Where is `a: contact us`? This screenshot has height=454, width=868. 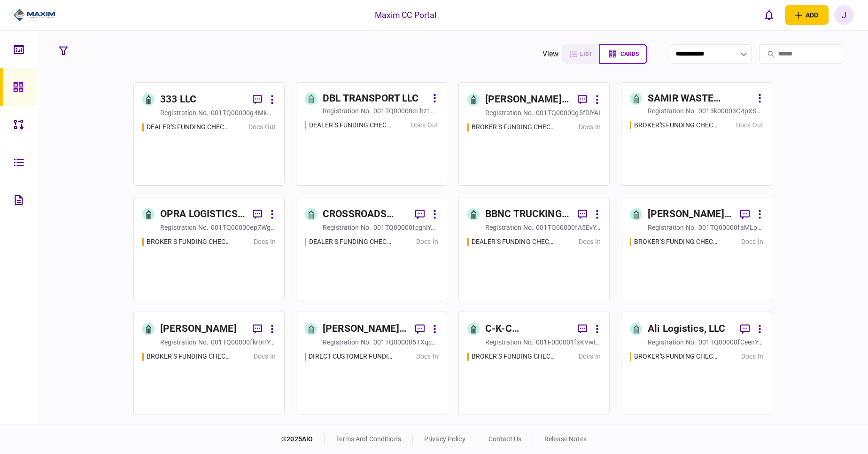
a: contact us is located at coordinates (505, 439).